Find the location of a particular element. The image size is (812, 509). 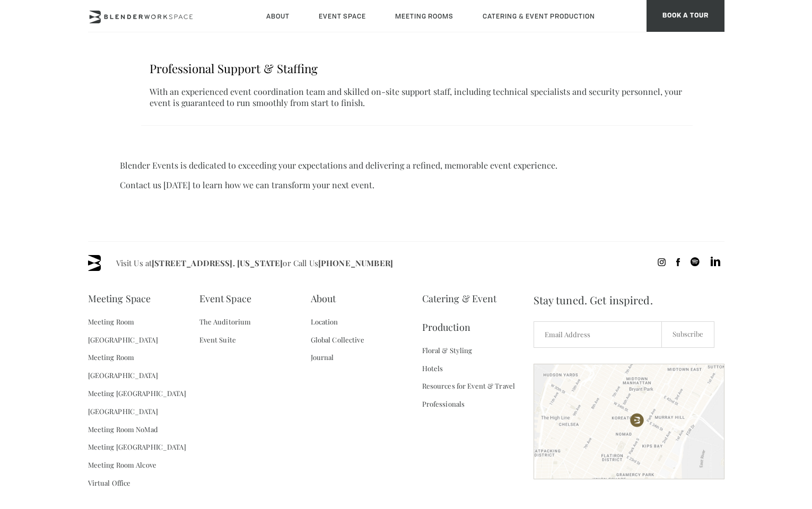

a: Event Space is located at coordinates (225, 298).